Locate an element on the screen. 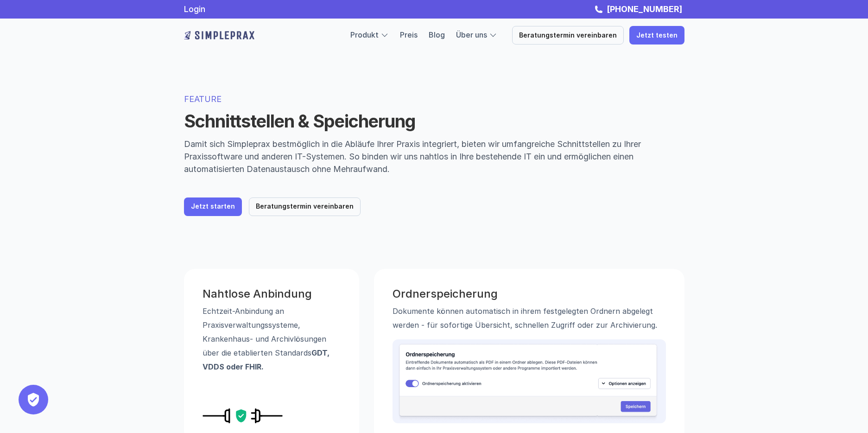  h3: Ordnerspeicherung is located at coordinates (529, 294).